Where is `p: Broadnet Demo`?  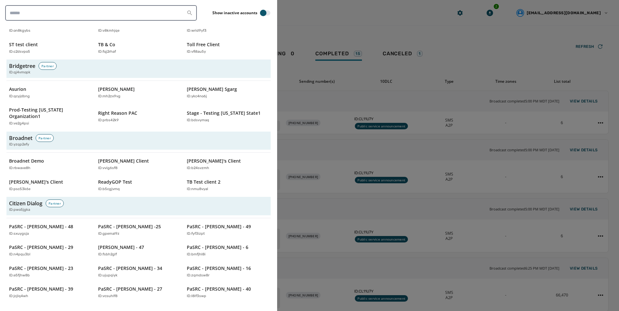 p: Broadnet Demo is located at coordinates (27, 161).